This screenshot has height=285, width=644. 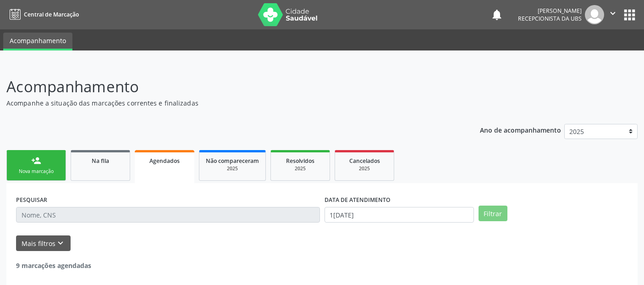 I want to click on p: Ano de acompanhamento, so click(x=520, y=129).